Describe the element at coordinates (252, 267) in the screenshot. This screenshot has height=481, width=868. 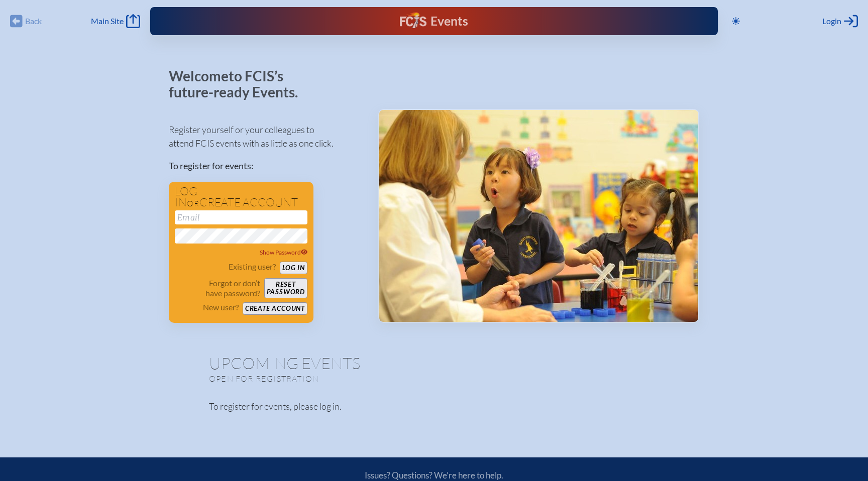
I see `p: Existing user?` at that location.